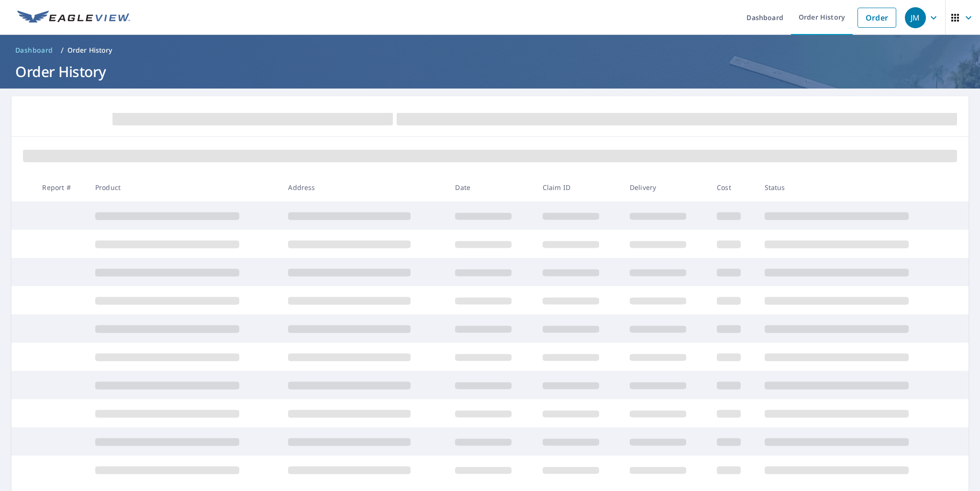 This screenshot has height=491, width=980. What do you see at coordinates (877, 18) in the screenshot?
I see `a: Order` at bounding box center [877, 18].